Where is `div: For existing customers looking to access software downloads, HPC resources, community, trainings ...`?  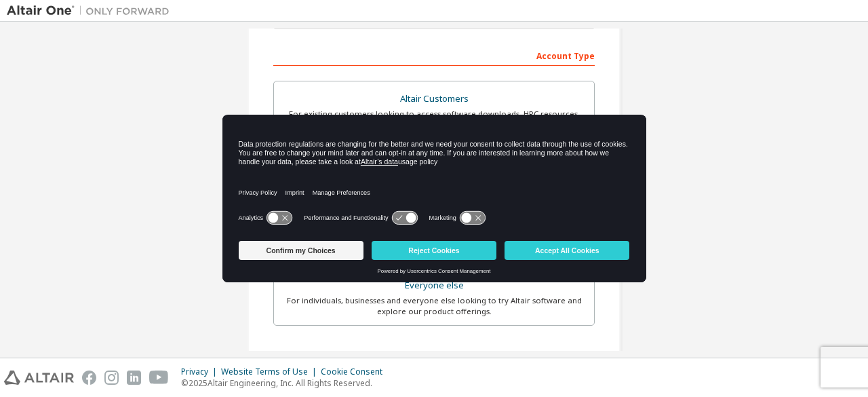 div: For existing customers looking to access software downloads, HPC resources, community, trainings ... is located at coordinates (434, 119).